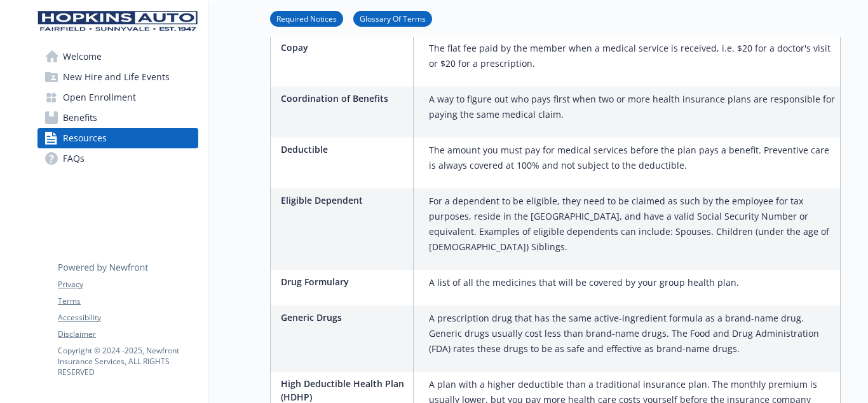  Describe the element at coordinates (632, 107) in the screenshot. I see `p: A way to figure out who pays first when two or more health insurance plans are responsible for pa...` at that location.